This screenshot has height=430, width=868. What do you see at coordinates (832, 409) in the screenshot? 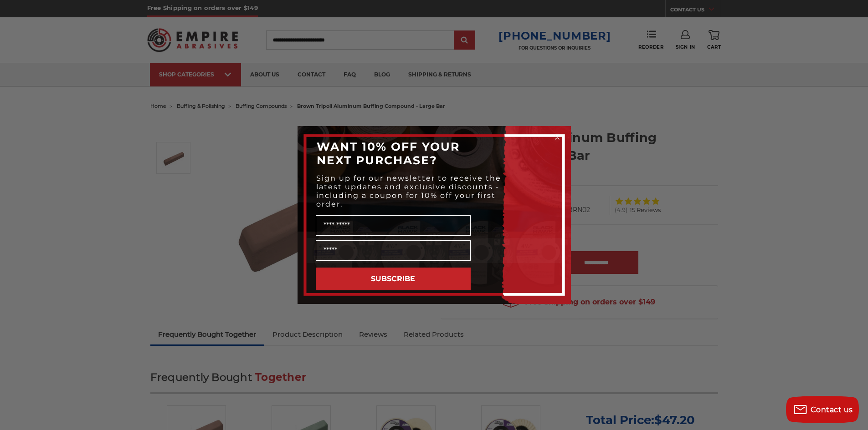
I see `span: Contact us` at bounding box center [832, 409].